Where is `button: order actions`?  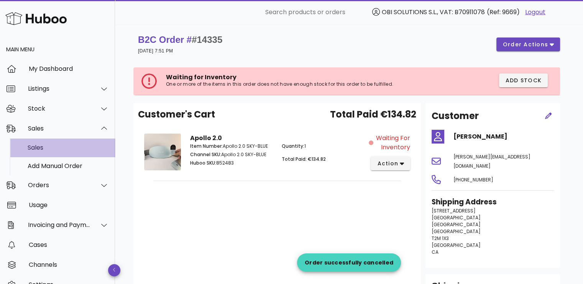
button: order actions is located at coordinates (528, 44).